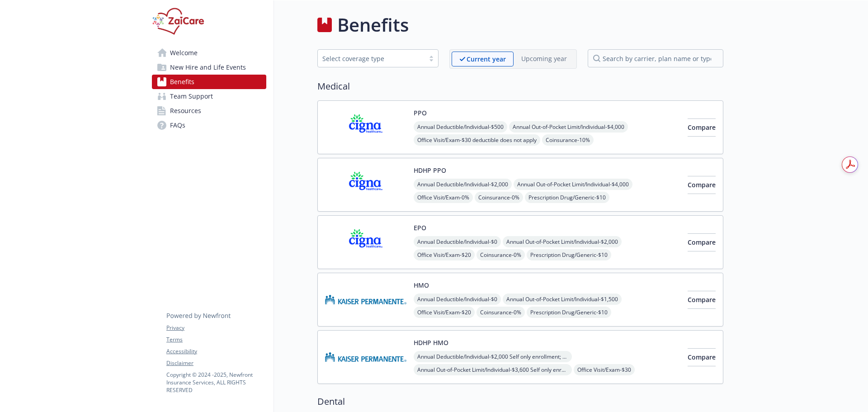 The image size is (868, 412). What do you see at coordinates (191, 96) in the screenshot?
I see `span: Team Support` at bounding box center [191, 96].